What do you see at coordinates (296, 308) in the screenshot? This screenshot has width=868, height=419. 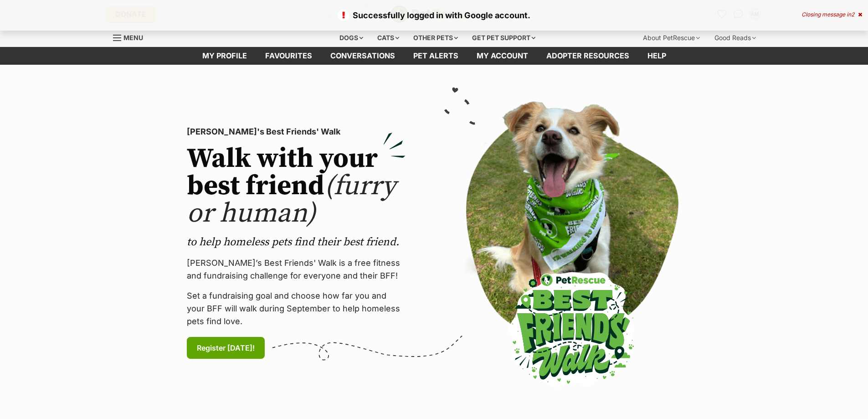 I see `p: Set a fundraising goal and choose how far you and your BFF will walk during September to help hom...` at bounding box center [296, 308].